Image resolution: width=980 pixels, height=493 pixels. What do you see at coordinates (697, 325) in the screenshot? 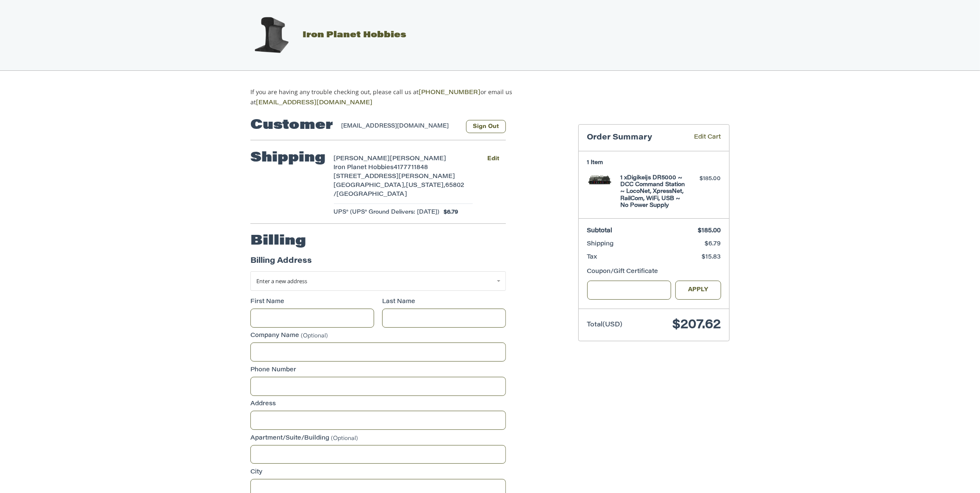
I see `span: $207.62` at bounding box center [697, 325].